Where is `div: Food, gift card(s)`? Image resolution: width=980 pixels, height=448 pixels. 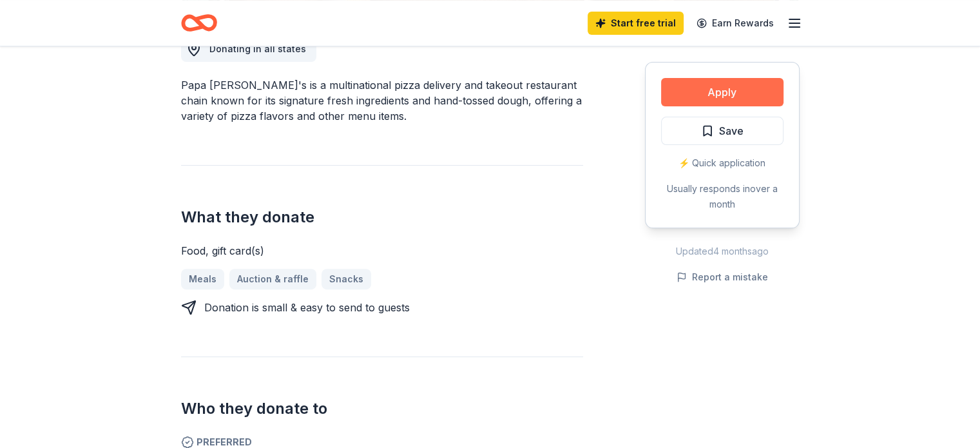 div: Food, gift card(s) is located at coordinates (382, 251).